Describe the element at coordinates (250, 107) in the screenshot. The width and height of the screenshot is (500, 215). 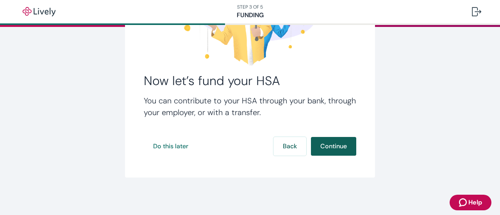
I see `h4: You can contribute to your HSA through your bank, through your employer, or with a transfer.` at that location.